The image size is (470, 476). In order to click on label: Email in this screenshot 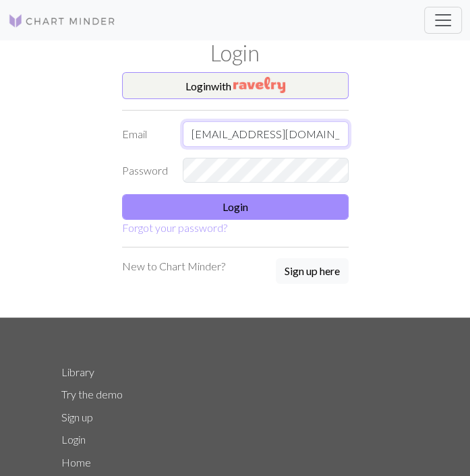, I will do `click(144, 134)`.